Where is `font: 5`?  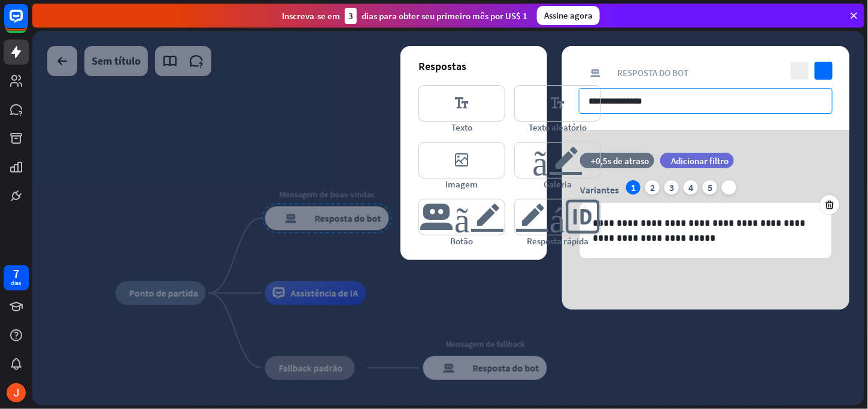 font: 5 is located at coordinates (710, 188).